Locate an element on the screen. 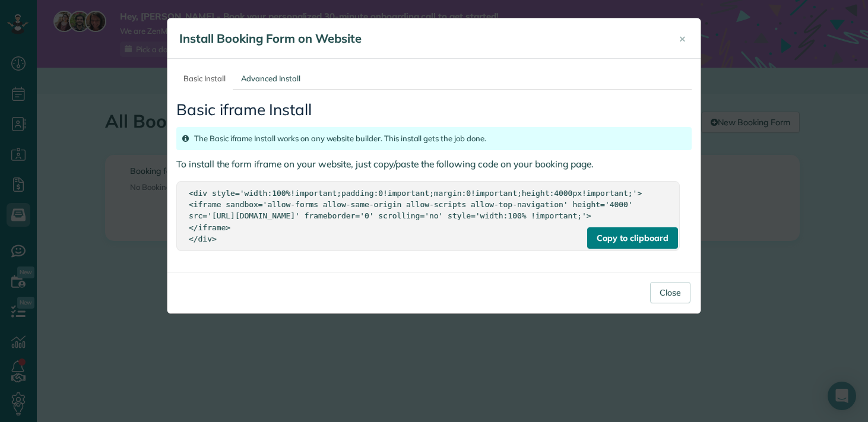 This screenshot has height=422, width=868. div: Copy to clipboard is located at coordinates (632, 238).